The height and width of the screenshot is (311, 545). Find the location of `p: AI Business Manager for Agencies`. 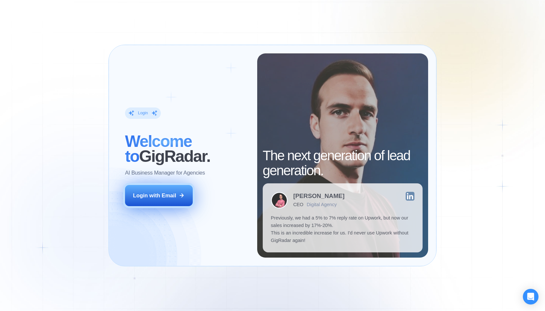

p: AI Business Manager for Agencies is located at coordinates (165, 173).